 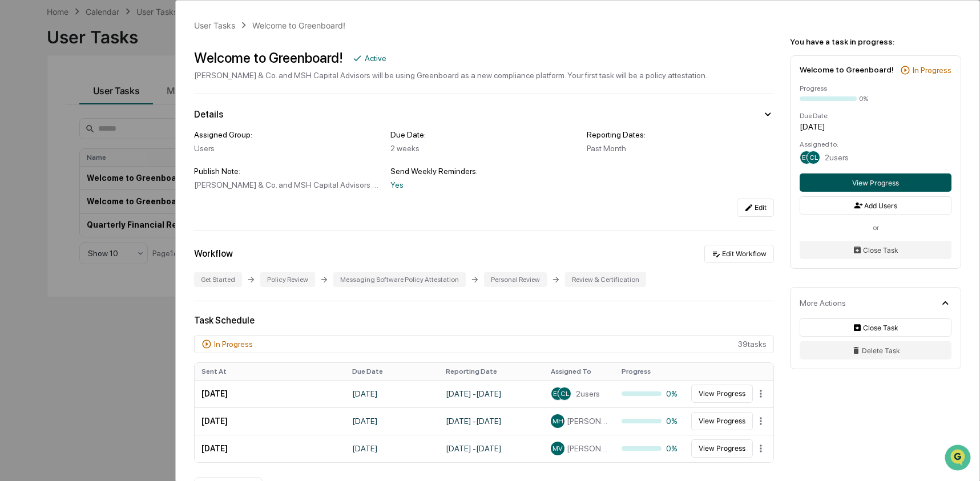 I want to click on div: or, so click(x=875, y=228).